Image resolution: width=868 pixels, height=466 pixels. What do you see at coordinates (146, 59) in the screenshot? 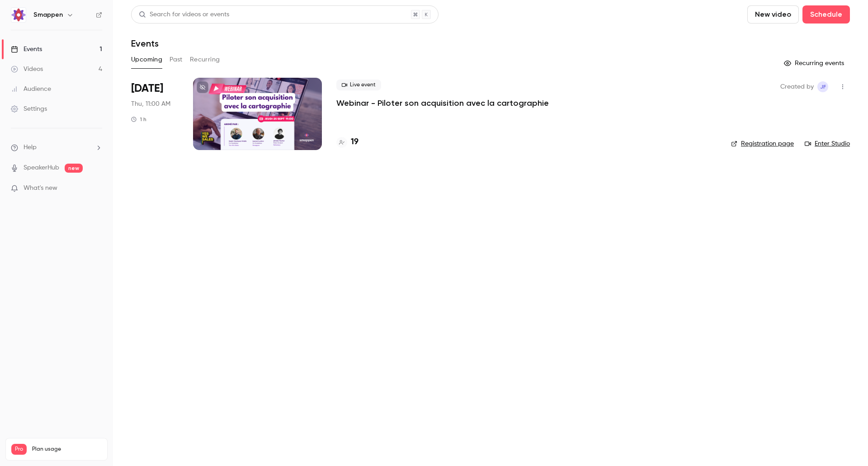
I see `button: Upcoming` at bounding box center [146, 59].